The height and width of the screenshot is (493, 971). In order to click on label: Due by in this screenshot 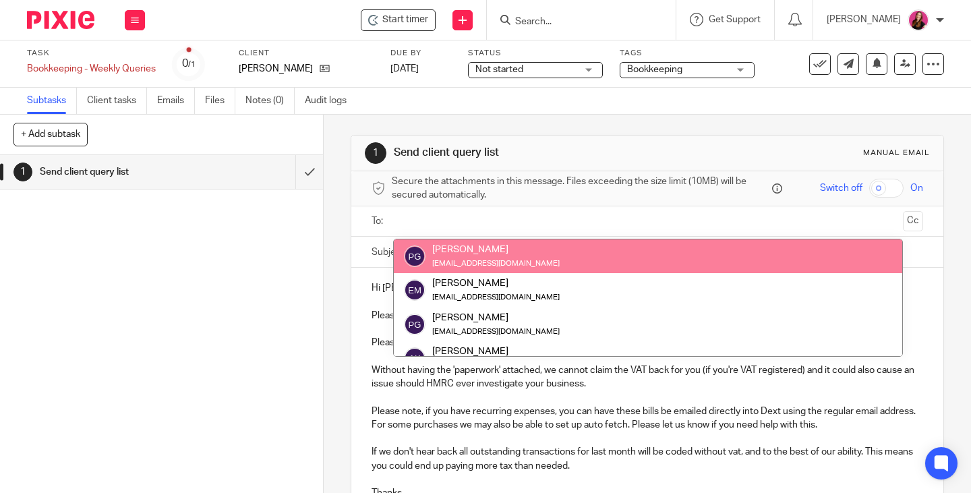, I will do `click(421, 53)`.